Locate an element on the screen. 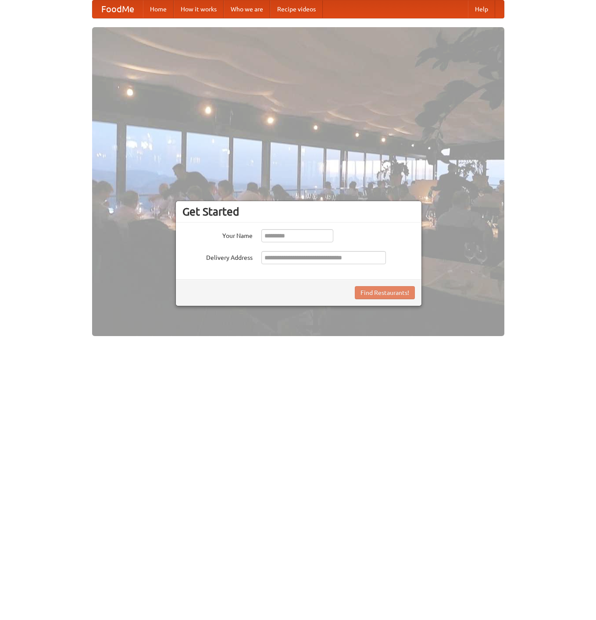 This screenshot has height=620, width=596. label: Your Name is located at coordinates (217, 235).